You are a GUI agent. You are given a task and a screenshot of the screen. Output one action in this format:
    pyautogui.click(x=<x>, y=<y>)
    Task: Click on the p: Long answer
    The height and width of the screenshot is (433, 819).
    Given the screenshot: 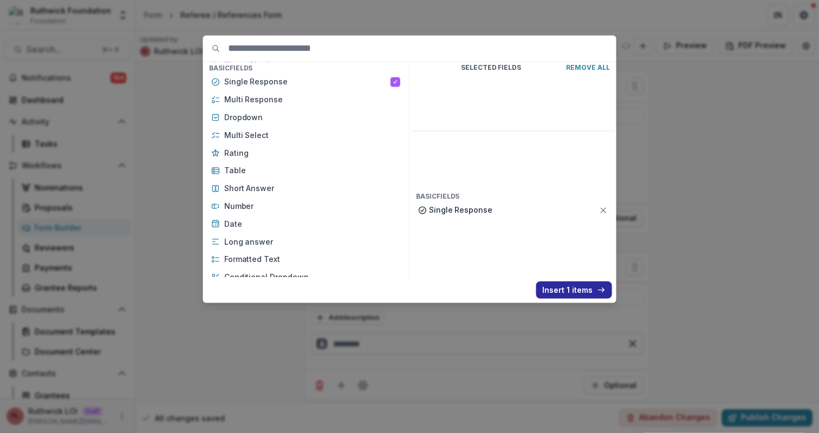 What is the action you would take?
    pyautogui.click(x=312, y=242)
    